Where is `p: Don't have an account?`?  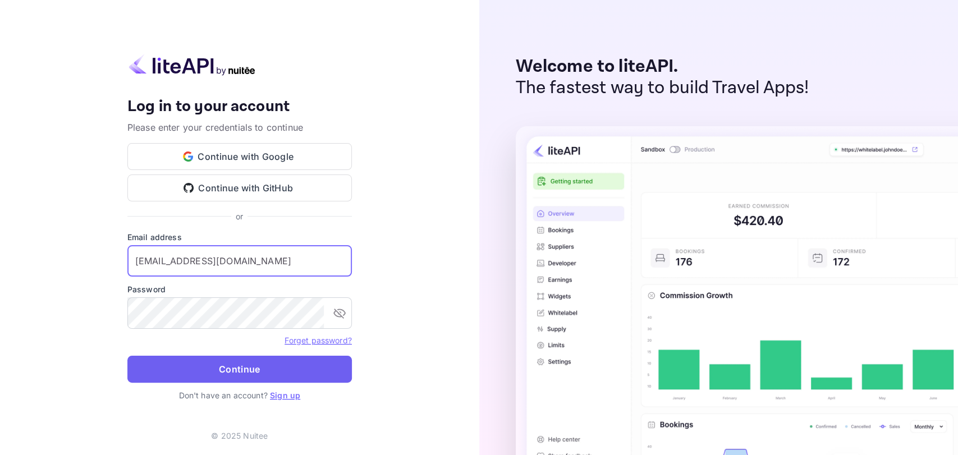
p: Don't have an account? is located at coordinates (240, 395).